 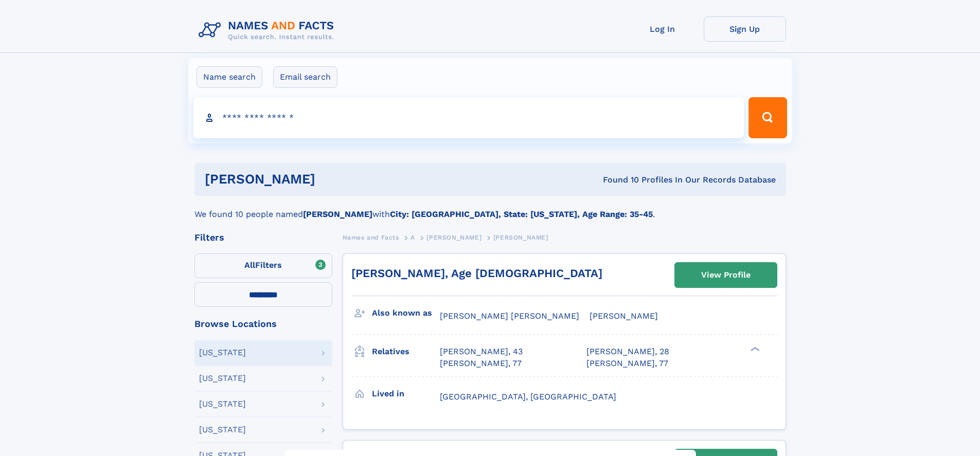 What do you see at coordinates (618, 180) in the screenshot?
I see `div: Found 10 Profiles In Our Records Database` at bounding box center [618, 180].